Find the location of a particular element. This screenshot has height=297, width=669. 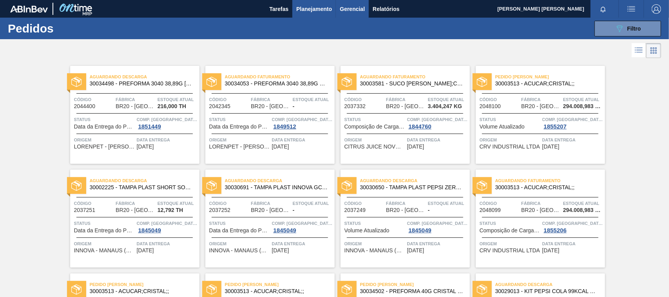

a: statusAguardando Faturamento30003513 - ACUCAR;CRISTAL;;Código2048099FábricaBR20 - [GEOGRAPHIC_DAT... is located at coordinates (537, 219).